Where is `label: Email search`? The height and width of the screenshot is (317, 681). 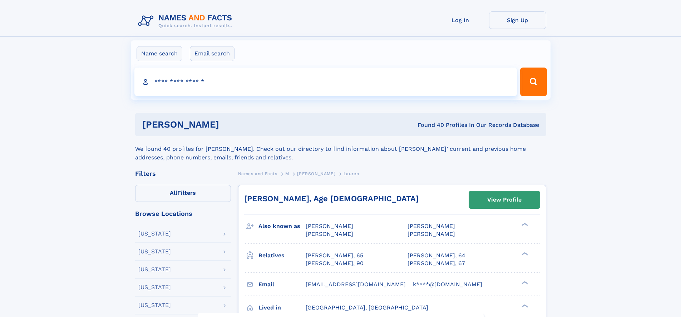 label: Email search is located at coordinates (212, 54).